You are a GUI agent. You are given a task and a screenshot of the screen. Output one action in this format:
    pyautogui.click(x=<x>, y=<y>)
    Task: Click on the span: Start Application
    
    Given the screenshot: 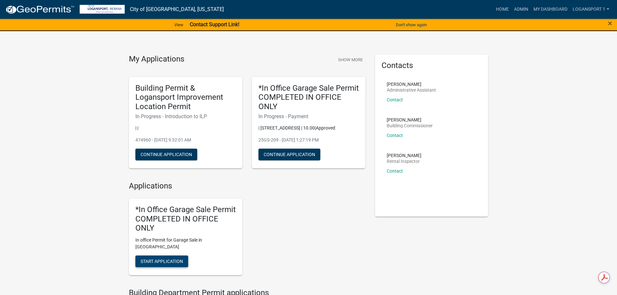 What is the action you would take?
    pyautogui.click(x=162, y=261)
    